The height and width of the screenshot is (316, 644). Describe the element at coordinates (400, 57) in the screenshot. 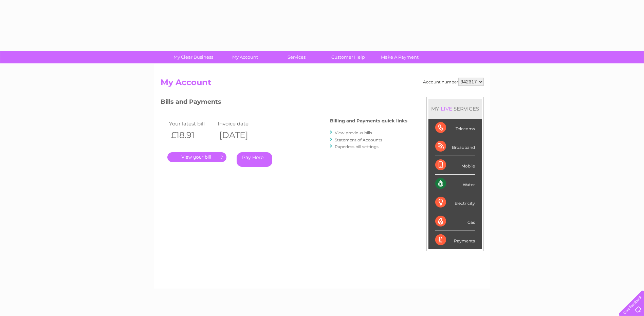

I see `a: Make A Payment` at that location.